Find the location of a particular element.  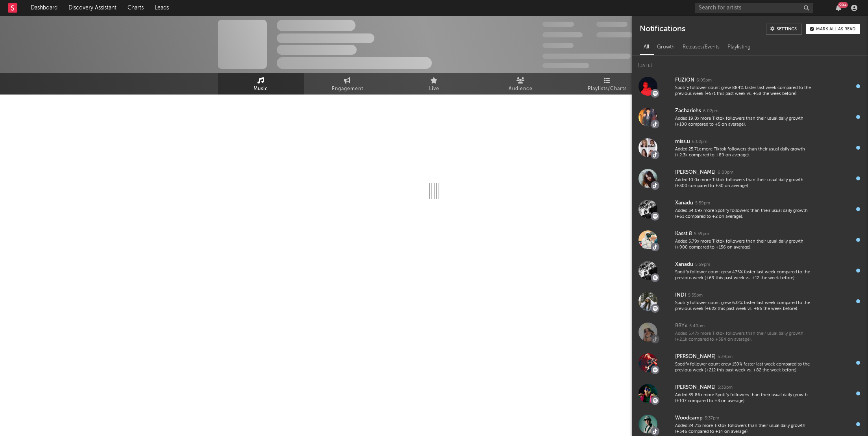

a: FUZION6:05pmSpotify follower count grew 884% faster last week compared to the previous week (+571... is located at coordinates (750, 87).